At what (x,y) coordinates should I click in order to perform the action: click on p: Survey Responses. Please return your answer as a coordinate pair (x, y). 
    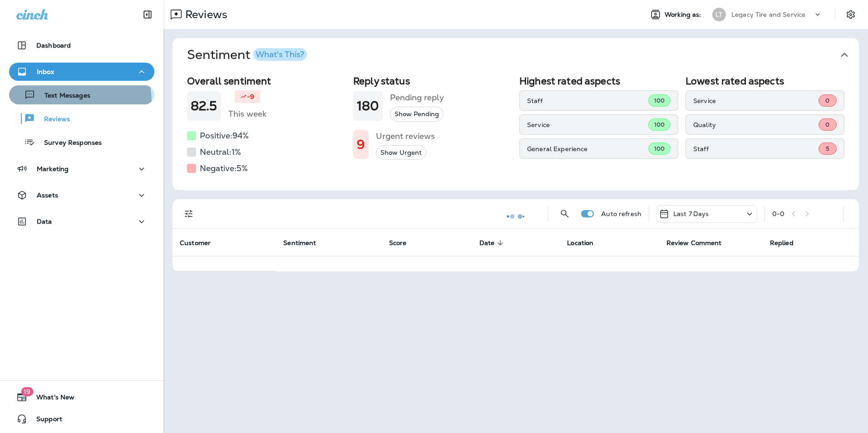
    Looking at the image, I should click on (68, 143).